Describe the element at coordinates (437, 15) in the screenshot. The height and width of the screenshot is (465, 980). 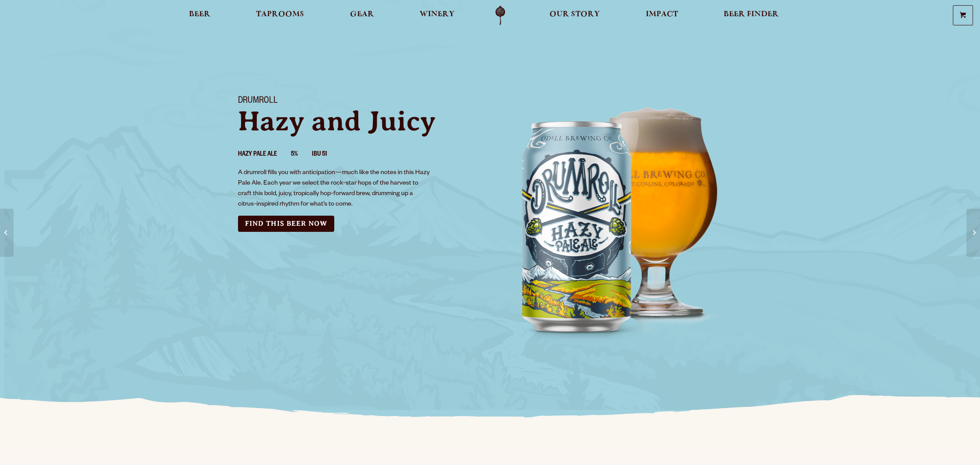
I see `a: Winery` at that location.